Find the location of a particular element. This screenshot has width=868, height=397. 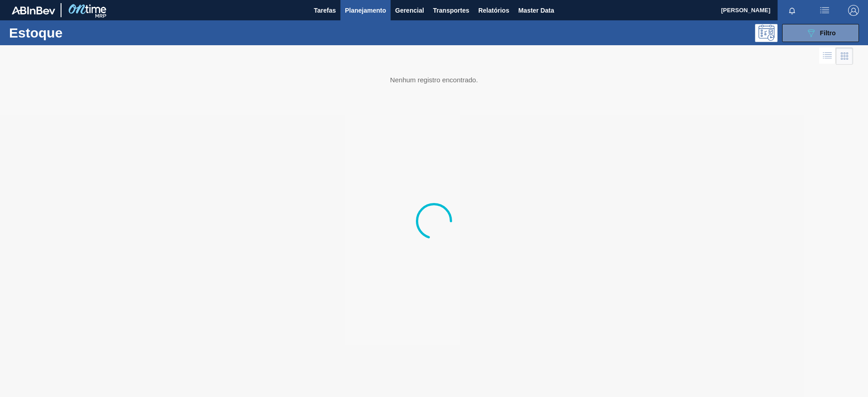

span: Tarefas is located at coordinates (324, 10).